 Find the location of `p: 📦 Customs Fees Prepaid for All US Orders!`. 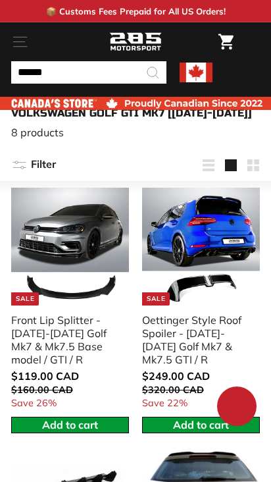

p: 📦 Customs Fees Prepaid for All US Orders! is located at coordinates (136, 11).